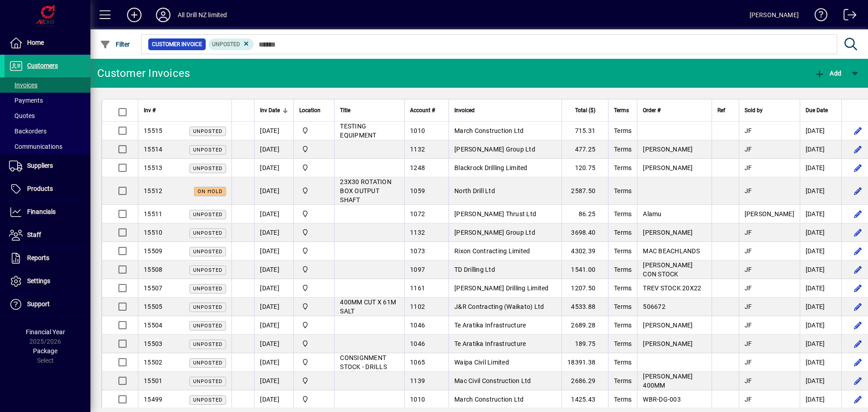 This screenshot has height=412, width=868. Describe the element at coordinates (369, 110) in the screenshot. I see `div: Title` at that location.